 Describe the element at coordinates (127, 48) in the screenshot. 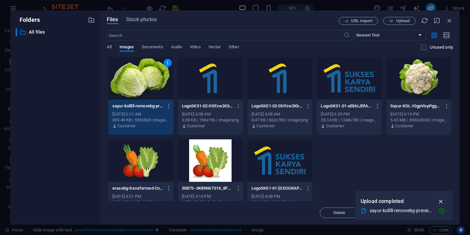

I see `span: Images` at that location.